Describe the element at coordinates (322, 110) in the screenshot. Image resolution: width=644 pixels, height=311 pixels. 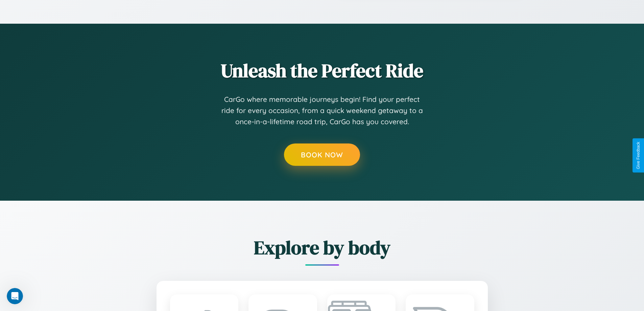
I see `p: CarGo where memorable journeys begin! Find your perfect ride for every occasion, from a quick wee...` at that location.